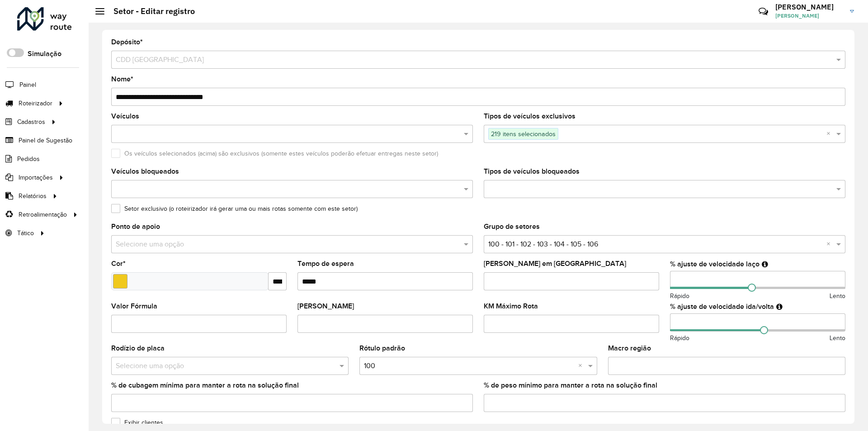  What do you see at coordinates (32, 196) in the screenshot?
I see `span: Relatórios` at bounding box center [32, 196].